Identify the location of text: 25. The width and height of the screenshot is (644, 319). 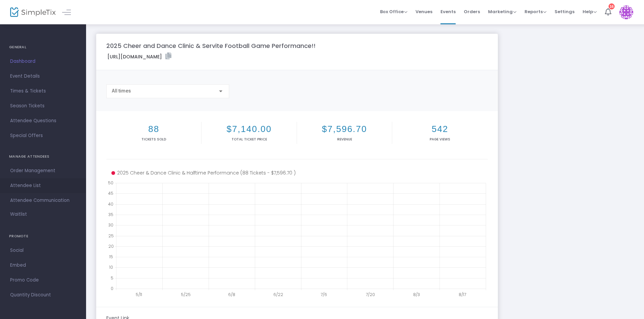
(111, 235).